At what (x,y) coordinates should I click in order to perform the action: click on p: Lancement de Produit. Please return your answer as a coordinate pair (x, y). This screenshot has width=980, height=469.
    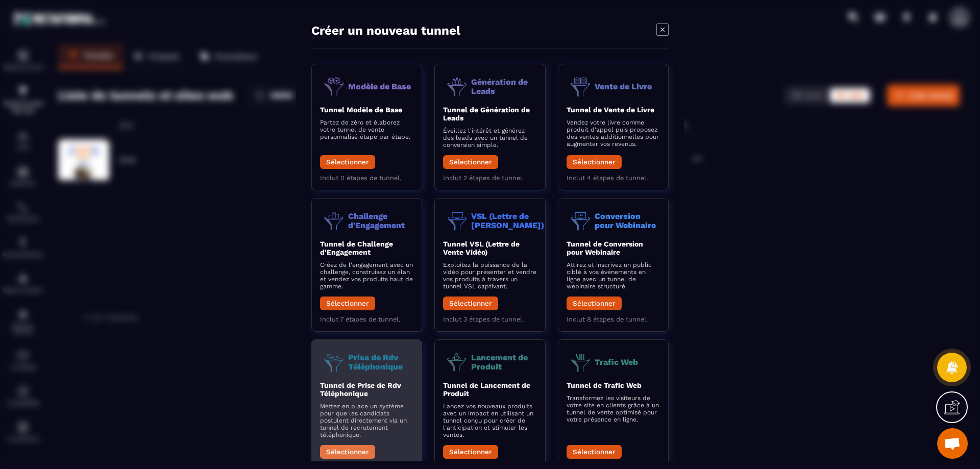
    Looking at the image, I should click on (504, 362).